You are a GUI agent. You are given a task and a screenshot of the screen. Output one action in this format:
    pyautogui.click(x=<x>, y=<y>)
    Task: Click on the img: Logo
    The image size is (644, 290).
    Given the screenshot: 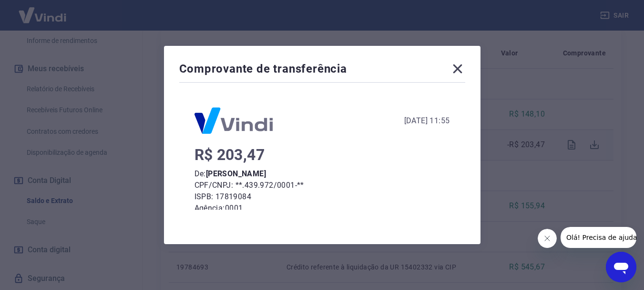 What is the action you would take?
    pyautogui.click(x=233, y=120)
    